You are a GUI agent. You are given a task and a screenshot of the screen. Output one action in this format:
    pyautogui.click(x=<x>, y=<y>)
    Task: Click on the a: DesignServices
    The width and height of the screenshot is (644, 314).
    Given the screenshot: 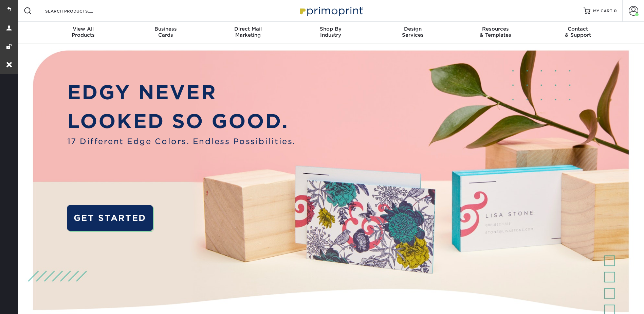 What is the action you would take?
    pyautogui.click(x=413, y=32)
    